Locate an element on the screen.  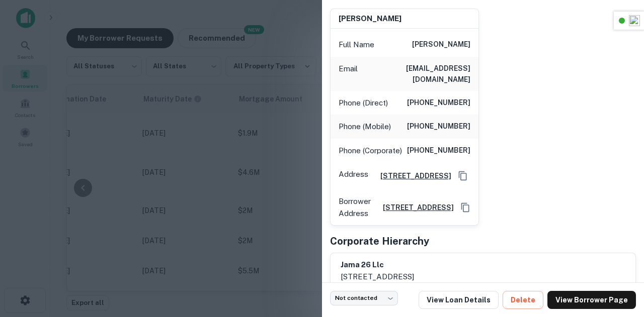
p: Phone (Corporate) is located at coordinates (370, 151).